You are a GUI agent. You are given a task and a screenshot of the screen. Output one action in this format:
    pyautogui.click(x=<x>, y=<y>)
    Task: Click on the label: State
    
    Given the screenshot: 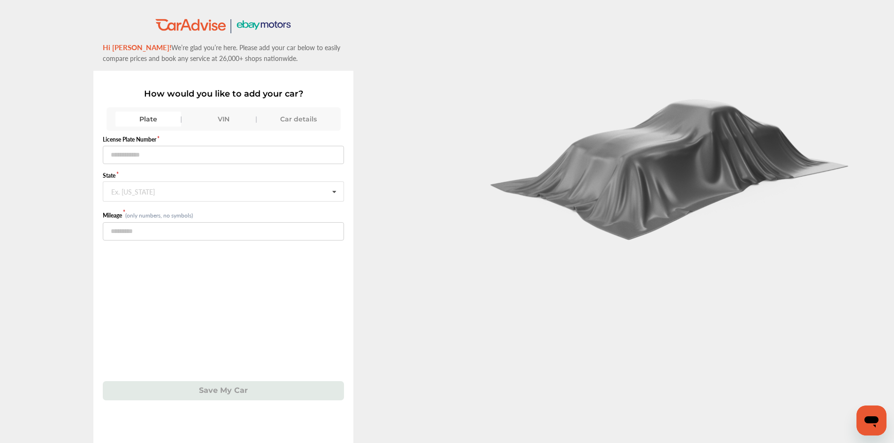 What is the action you would take?
    pyautogui.click(x=223, y=175)
    